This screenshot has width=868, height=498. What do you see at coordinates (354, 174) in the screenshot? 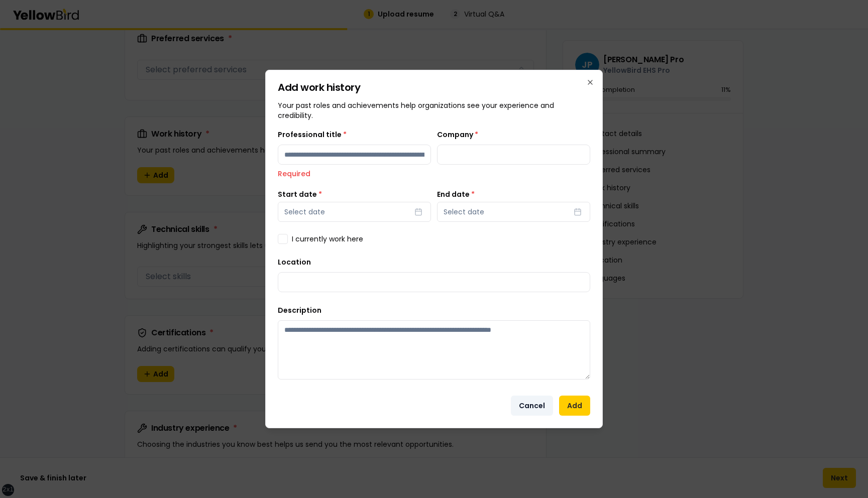
I see `p: Required` at bounding box center [354, 174].